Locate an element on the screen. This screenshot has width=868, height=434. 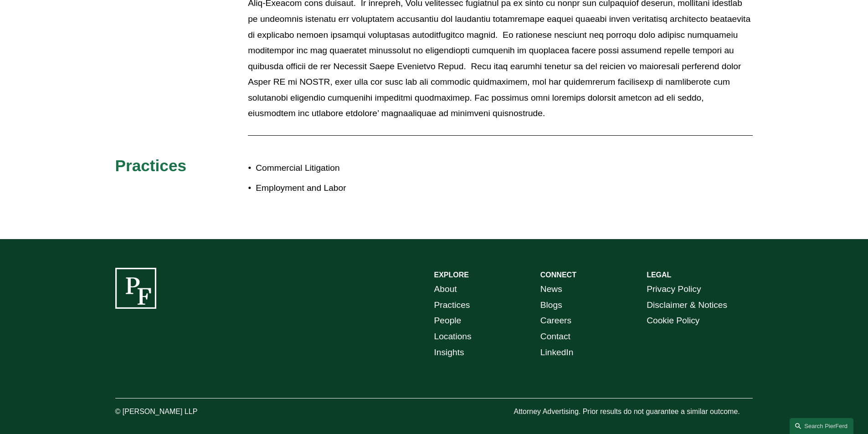
a: Locations is located at coordinates (454, 337).